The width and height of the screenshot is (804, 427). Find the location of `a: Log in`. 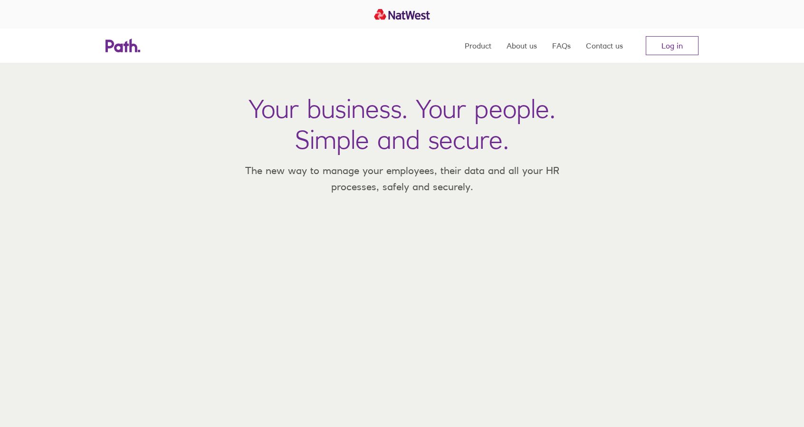

a: Log in is located at coordinates (672, 46).